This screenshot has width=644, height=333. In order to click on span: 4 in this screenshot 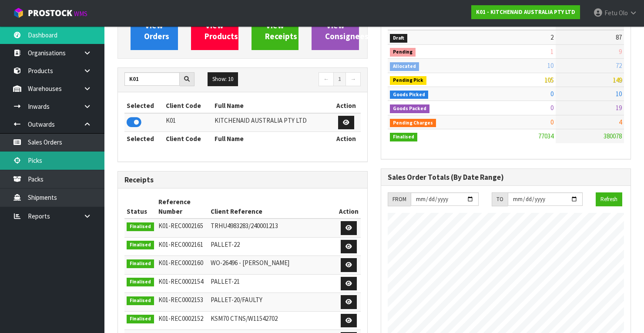, I will do `click(620, 122)`.